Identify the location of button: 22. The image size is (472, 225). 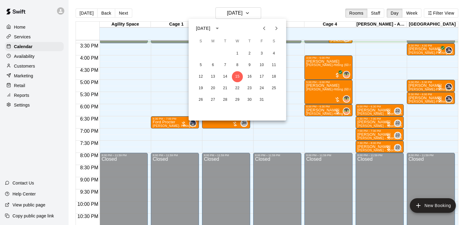
(238, 88).